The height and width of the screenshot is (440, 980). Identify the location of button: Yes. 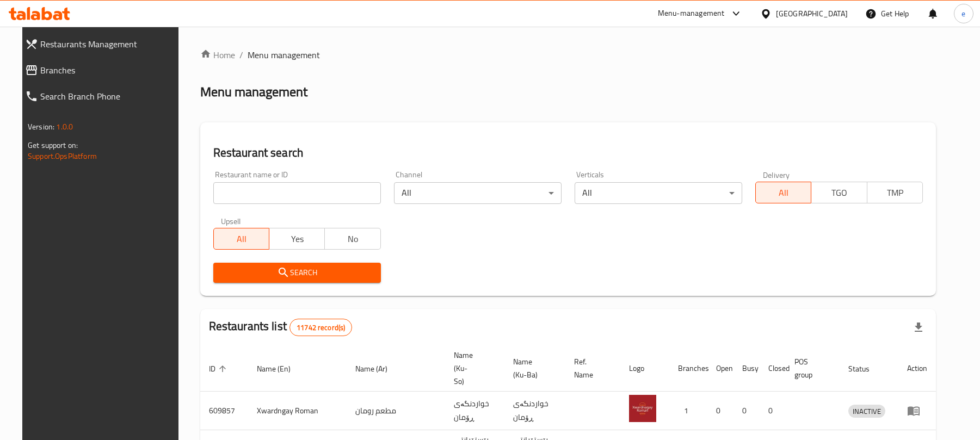
(296, 239).